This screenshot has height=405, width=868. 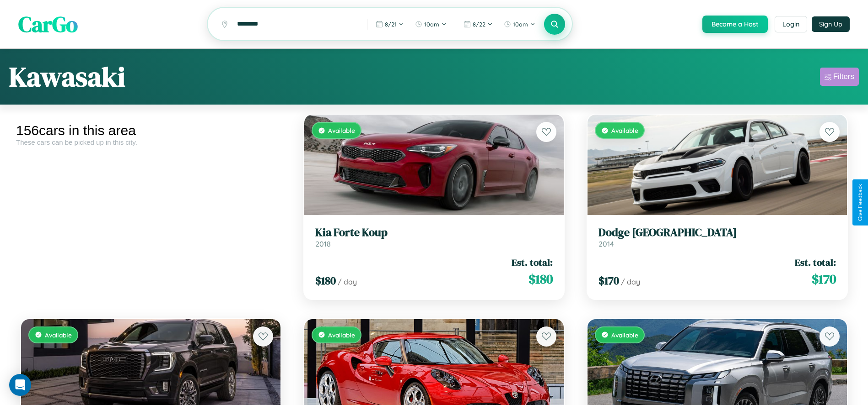 I want to click on span: CarGo, so click(x=48, y=24).